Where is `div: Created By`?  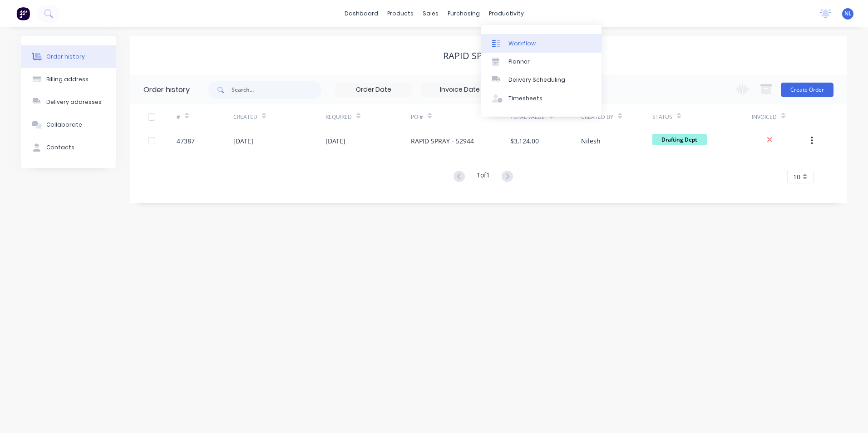
div: Created By is located at coordinates (617, 117).